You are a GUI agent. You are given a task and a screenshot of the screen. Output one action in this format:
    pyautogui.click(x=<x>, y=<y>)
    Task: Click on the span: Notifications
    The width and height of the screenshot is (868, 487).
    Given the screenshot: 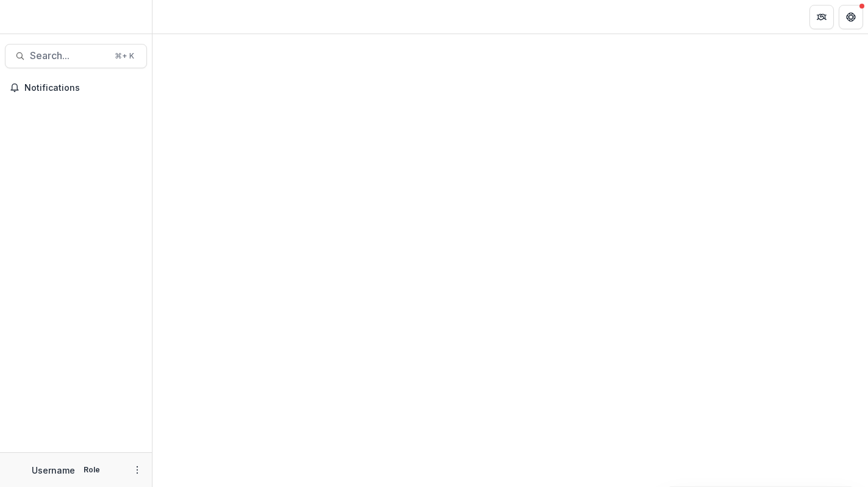 What is the action you would take?
    pyautogui.click(x=83, y=88)
    